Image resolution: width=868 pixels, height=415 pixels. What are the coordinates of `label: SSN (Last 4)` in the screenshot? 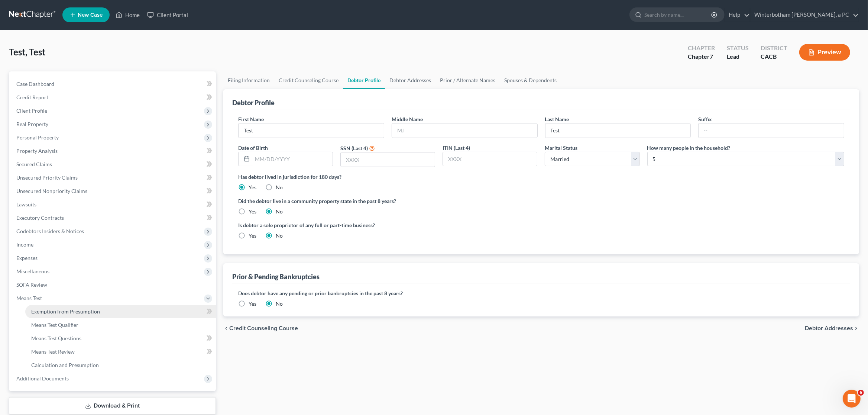 It's located at (354, 148).